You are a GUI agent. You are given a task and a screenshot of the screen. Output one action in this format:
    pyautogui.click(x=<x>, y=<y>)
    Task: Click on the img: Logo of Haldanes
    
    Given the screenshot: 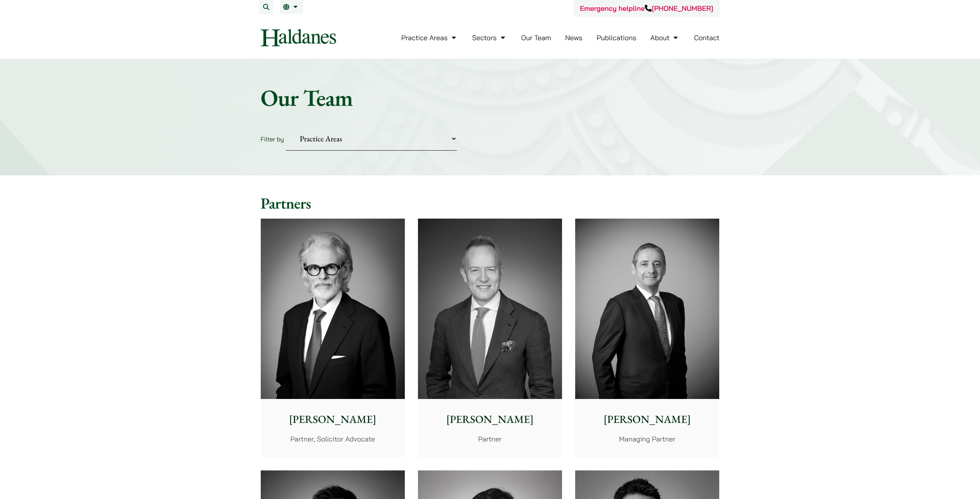 What is the action you would take?
    pyautogui.click(x=298, y=37)
    